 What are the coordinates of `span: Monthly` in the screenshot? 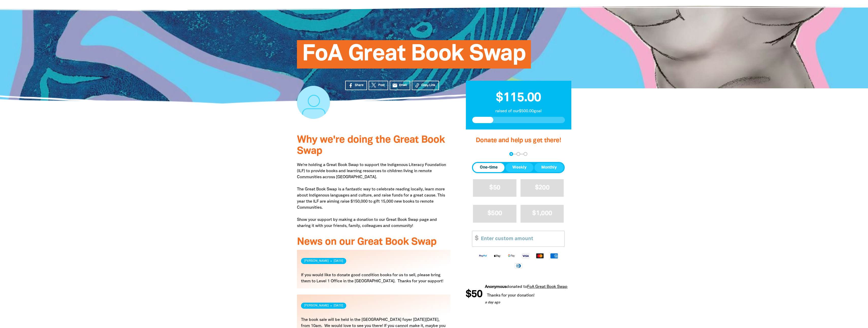 It's located at (549, 167).